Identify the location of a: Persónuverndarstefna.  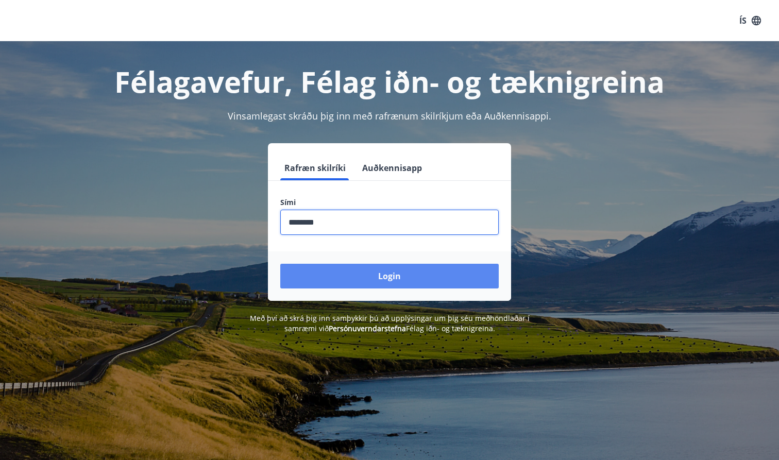
(367, 328).